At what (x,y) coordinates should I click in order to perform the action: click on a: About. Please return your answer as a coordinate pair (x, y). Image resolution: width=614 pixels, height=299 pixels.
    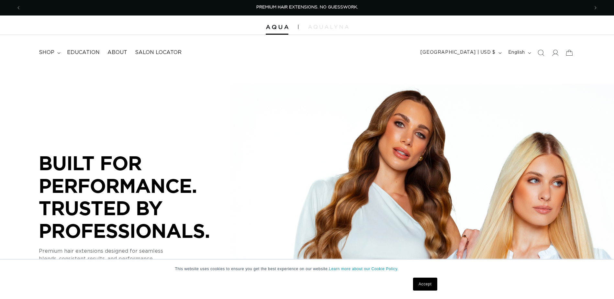
    Looking at the image, I should click on (117, 52).